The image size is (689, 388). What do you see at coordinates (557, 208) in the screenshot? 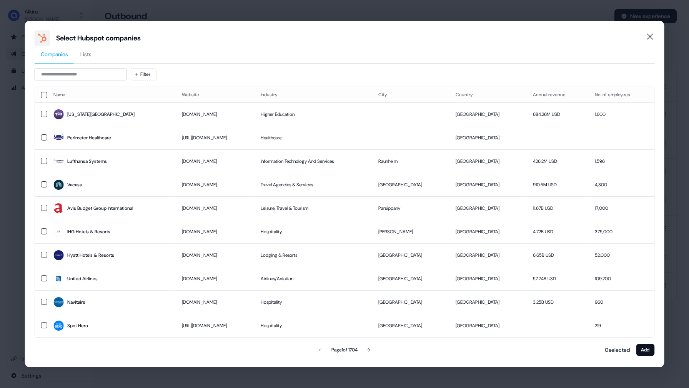
I see `td: 11.67B USD` at bounding box center [557, 208].